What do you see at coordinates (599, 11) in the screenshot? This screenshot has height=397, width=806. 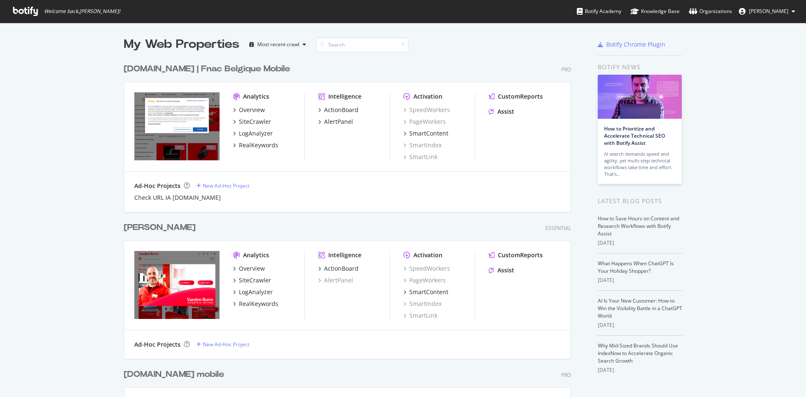 I see `div: Botify Academy` at bounding box center [599, 11].